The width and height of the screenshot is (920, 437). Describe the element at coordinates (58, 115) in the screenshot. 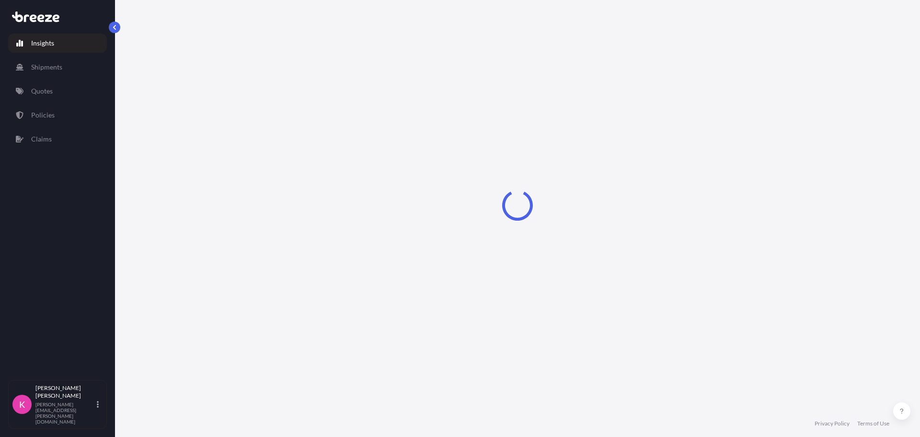

I see `a: Policies` at that location.